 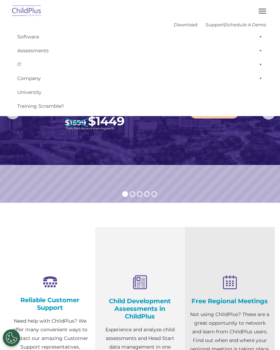 I want to click on img: ChildPlus by Procare Solutions, so click(x=27, y=11).